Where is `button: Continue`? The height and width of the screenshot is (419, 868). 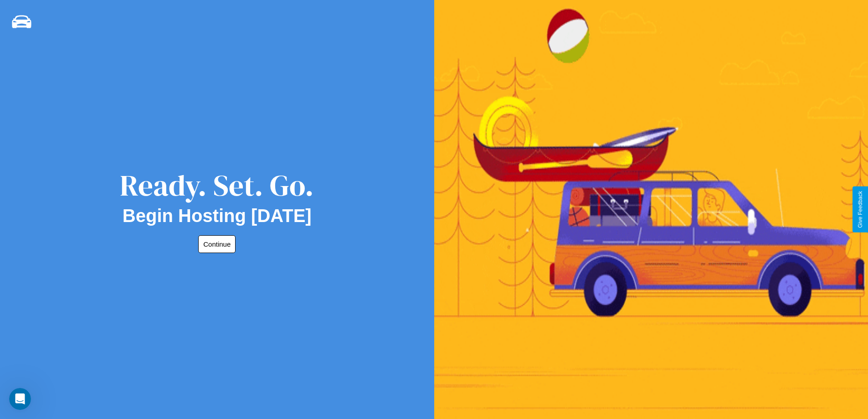 button: Continue is located at coordinates (217, 243).